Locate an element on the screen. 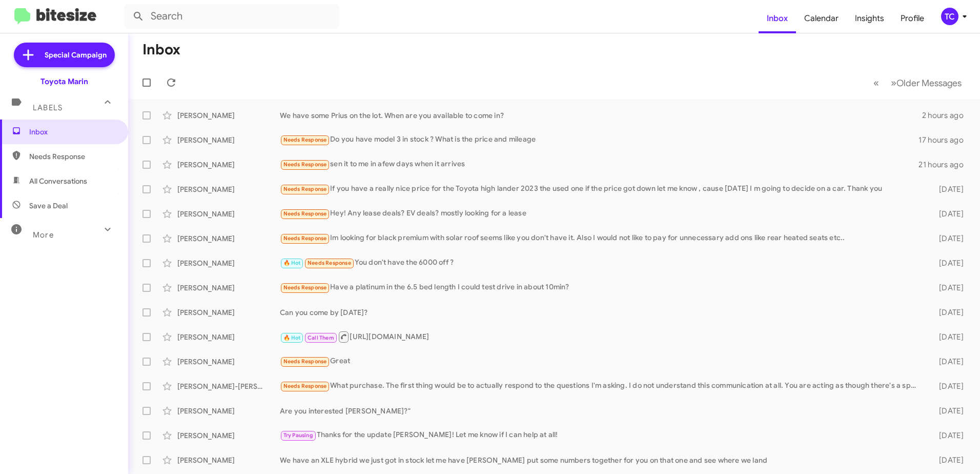  div: If you have a really nice price for the Toyota high lander 2023 the used one if the price got dow... is located at coordinates (602, 189).